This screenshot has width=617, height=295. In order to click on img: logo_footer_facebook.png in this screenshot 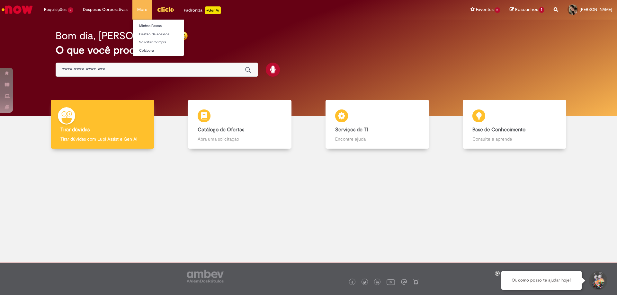, I will do `click(352, 283)`.